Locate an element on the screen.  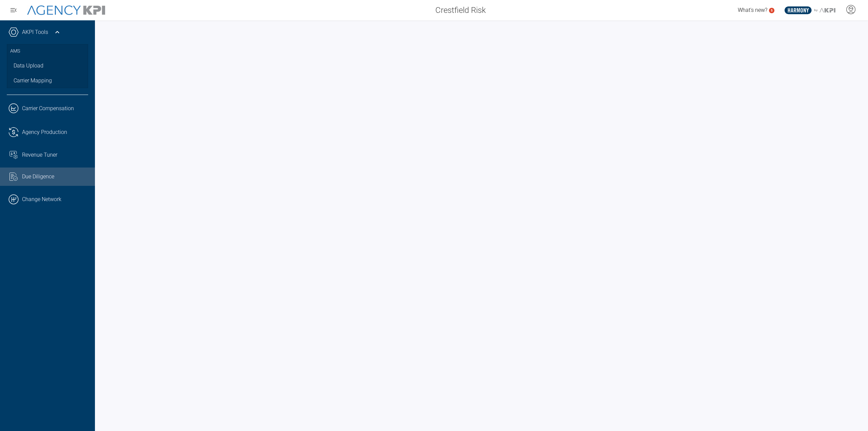
img: AgencyKPI is located at coordinates (66, 10).